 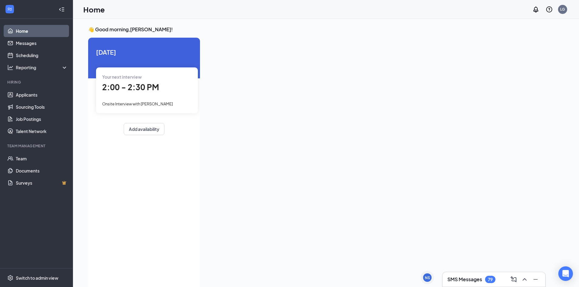 I want to click on div: Team Management, so click(x=37, y=146).